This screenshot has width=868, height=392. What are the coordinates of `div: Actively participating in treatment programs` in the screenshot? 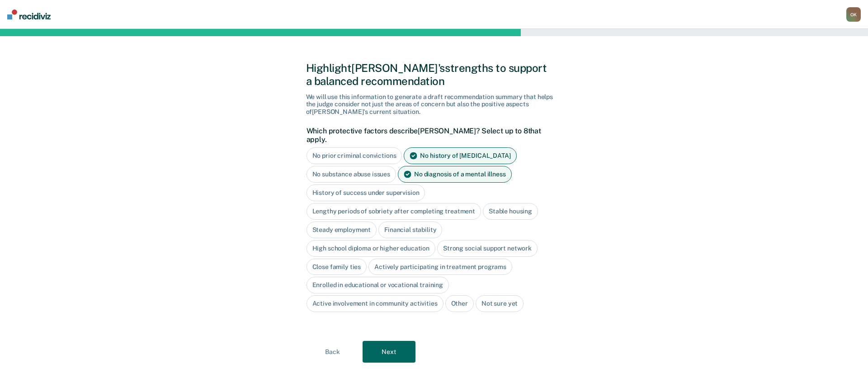 It's located at (440, 267).